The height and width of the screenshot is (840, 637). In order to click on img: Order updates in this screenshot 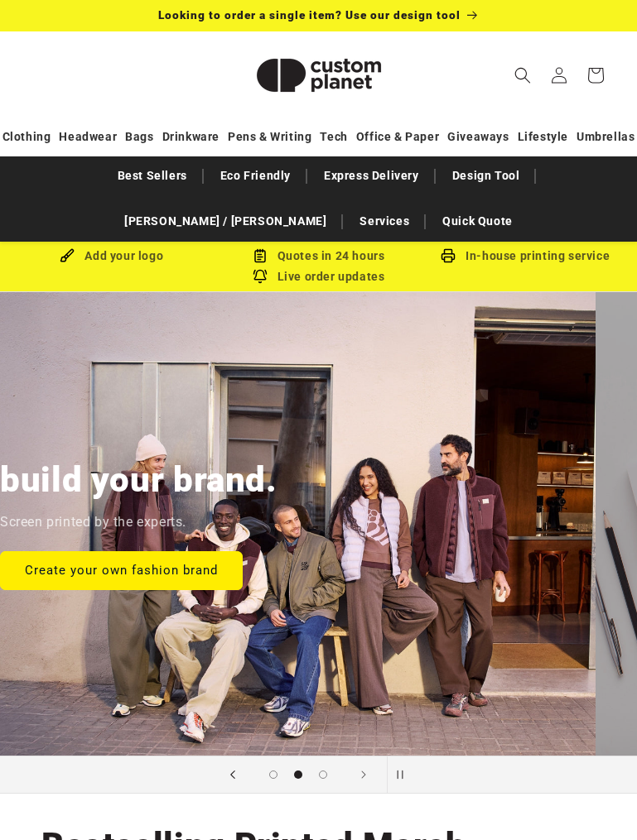, I will do `click(260, 276)`.